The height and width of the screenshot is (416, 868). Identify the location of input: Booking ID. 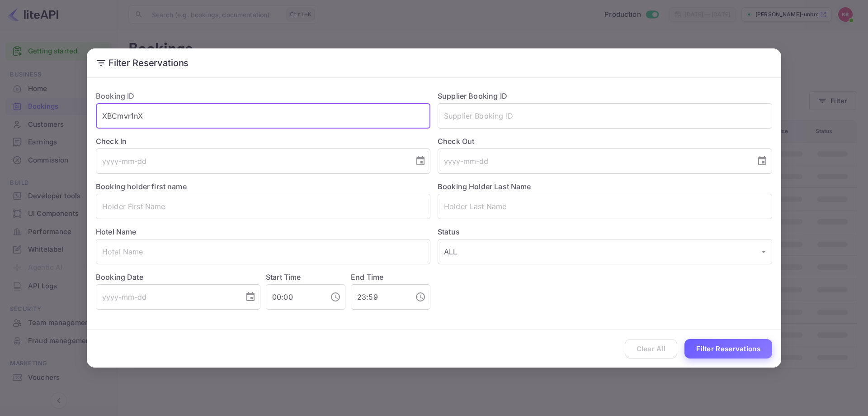
(263, 116).